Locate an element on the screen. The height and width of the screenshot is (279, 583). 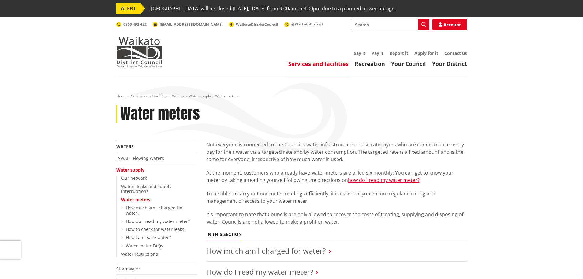
img: Waikato District Council - Te Kaunihera aa Takiwaa o Waikato is located at coordinates (139, 52).